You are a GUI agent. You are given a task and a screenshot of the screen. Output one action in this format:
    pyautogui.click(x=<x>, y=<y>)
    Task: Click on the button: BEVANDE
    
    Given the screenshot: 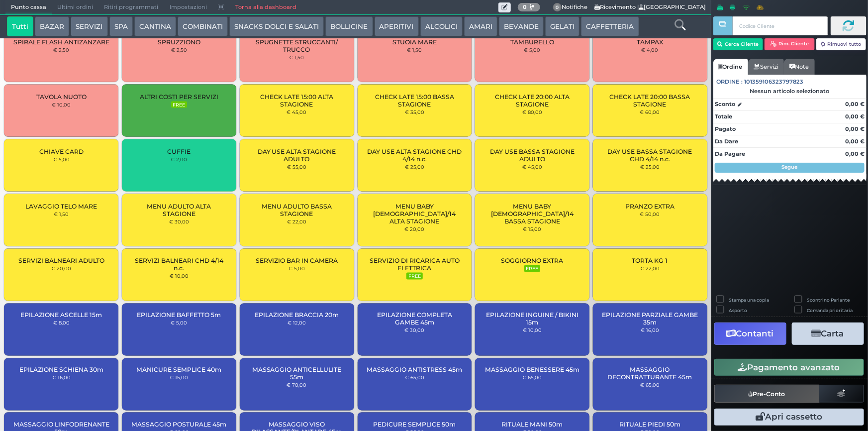 What is the action you would take?
    pyautogui.click(x=521, y=26)
    